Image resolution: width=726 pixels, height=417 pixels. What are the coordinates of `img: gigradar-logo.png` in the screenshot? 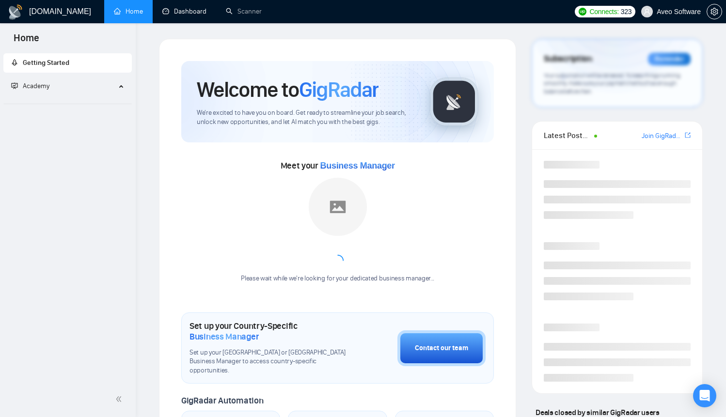 It's located at (454, 102).